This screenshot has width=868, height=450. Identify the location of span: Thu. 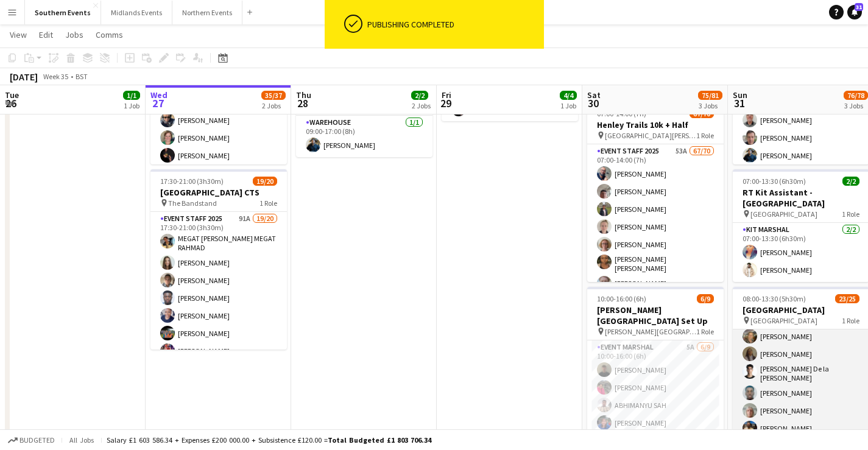
(303, 95).